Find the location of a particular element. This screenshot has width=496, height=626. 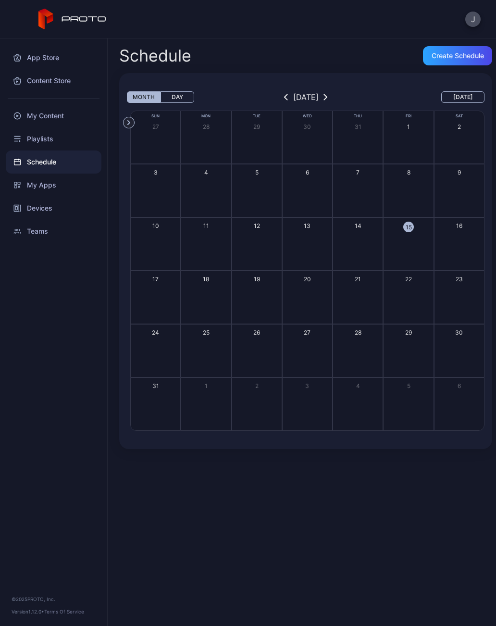

div: Thu is located at coordinates (358, 116).